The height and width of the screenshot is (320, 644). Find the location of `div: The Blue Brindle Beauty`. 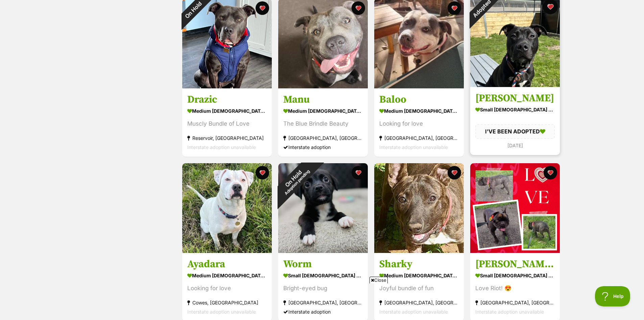

div: The Blue Brindle Beauty is located at coordinates (322, 124).